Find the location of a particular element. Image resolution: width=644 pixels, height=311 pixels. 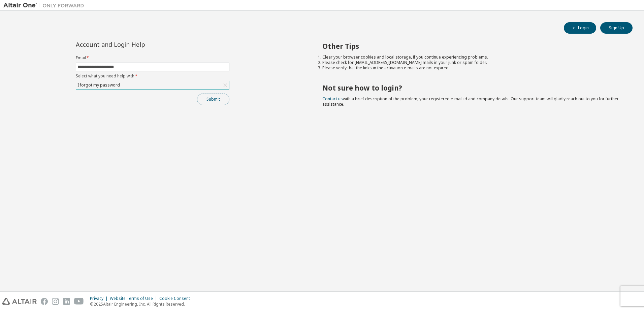

label: Select what you need help with is located at coordinates (152, 76).